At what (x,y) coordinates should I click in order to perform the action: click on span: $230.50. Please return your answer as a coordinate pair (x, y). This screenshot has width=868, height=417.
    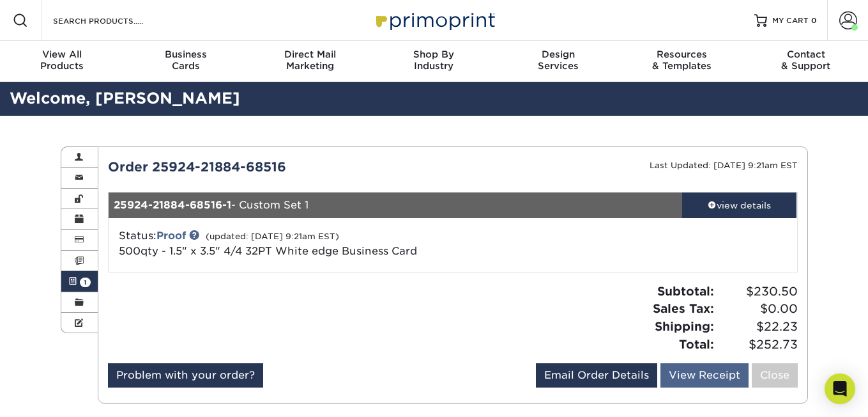
    Looking at the image, I should click on (757, 291).